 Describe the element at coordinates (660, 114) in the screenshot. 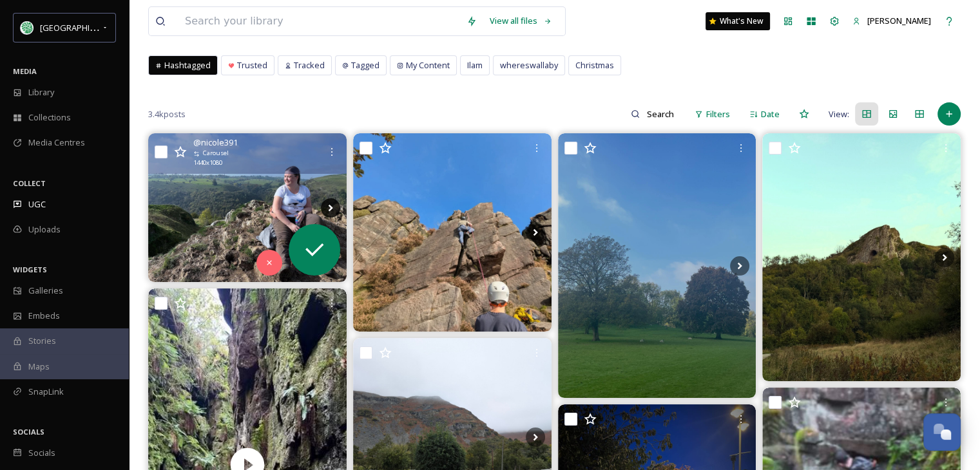

I see `input: Search` at that location.